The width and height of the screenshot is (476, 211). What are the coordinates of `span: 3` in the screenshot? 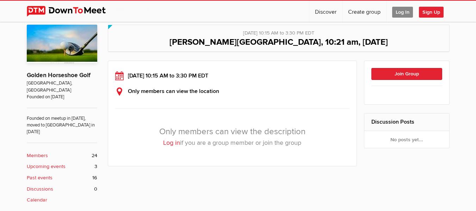 It's located at (96, 167).